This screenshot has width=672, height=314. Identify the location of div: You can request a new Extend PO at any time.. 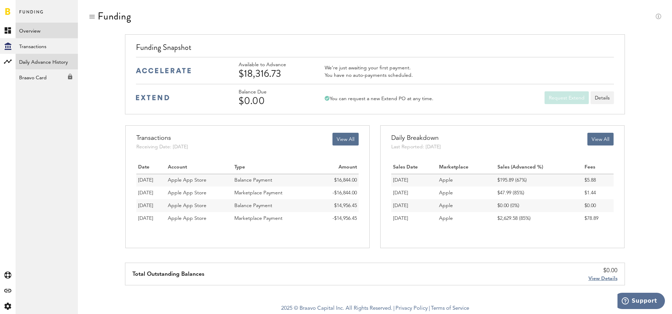
(379, 99).